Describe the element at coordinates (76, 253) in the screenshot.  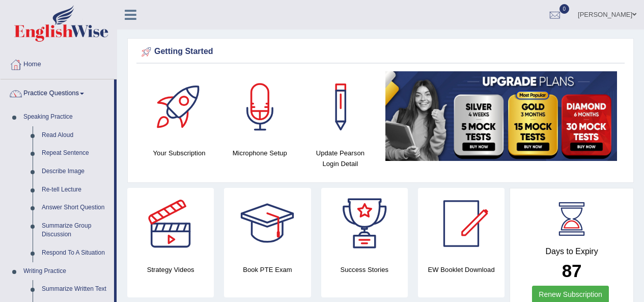
I see `a: Respond To A Situation` at that location.